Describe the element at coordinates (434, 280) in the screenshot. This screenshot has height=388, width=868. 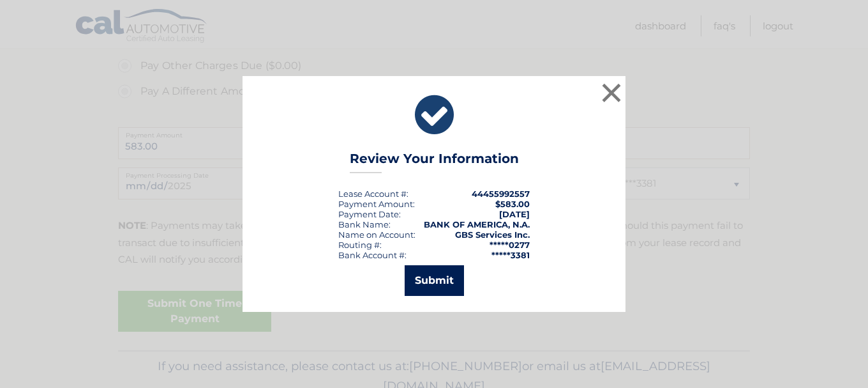
I see `button: Submit` at that location.